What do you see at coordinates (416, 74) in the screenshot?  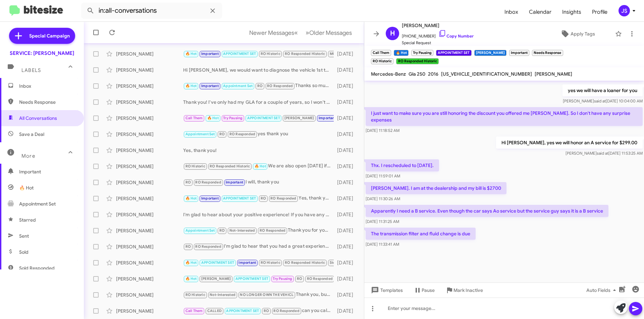 I see `span: Gla 250` at bounding box center [416, 74].